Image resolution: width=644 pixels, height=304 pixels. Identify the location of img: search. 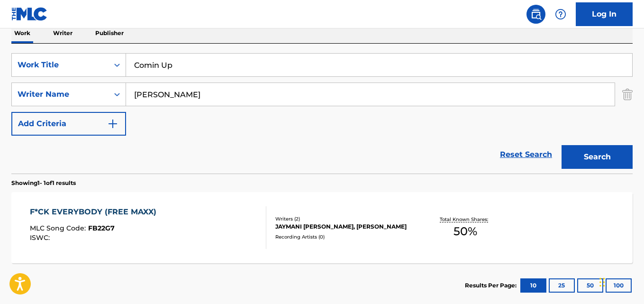
(536, 14).